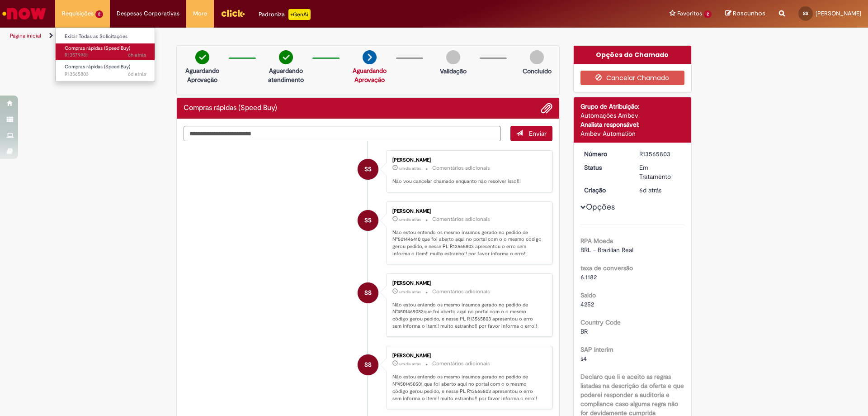  Describe the element at coordinates (468, 182) in the screenshot. I see `p: Não vou cancelar chamado enquanto não resolver isso!!!` at that location.